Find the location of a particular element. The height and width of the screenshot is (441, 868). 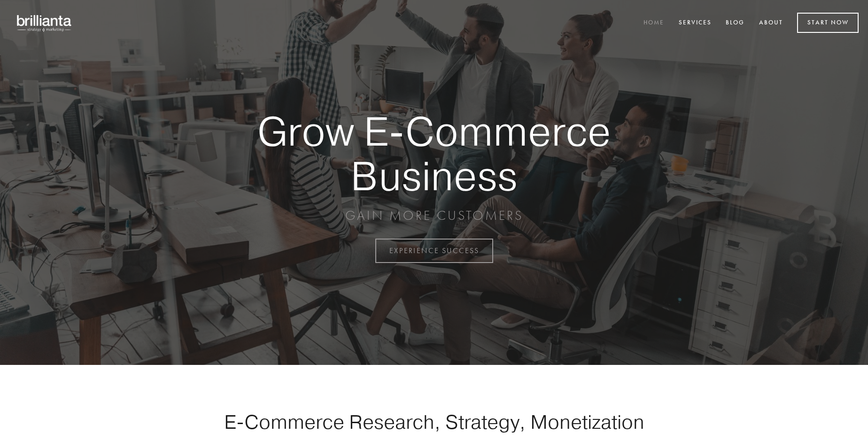

p: GAIN MORE CUSTOMERS is located at coordinates (434, 216).